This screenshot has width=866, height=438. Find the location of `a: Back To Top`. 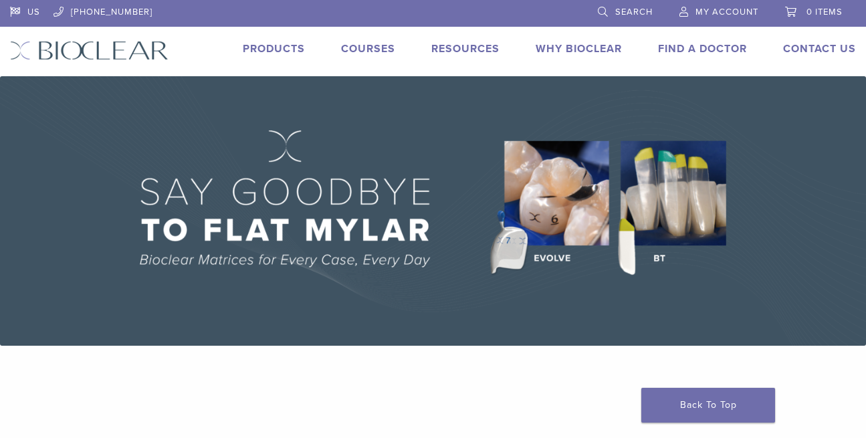

a: Back To Top is located at coordinates (708, 405).